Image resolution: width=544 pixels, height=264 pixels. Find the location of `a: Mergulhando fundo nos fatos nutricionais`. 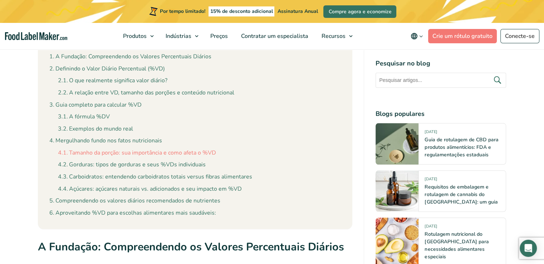

a: Mergulhando fundo nos fatos nutricionais is located at coordinates (106, 141).